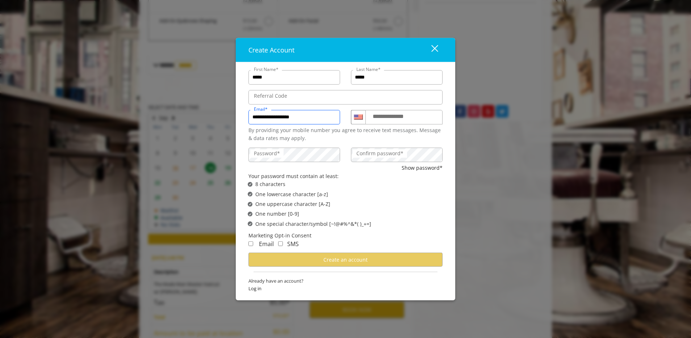 The image size is (691, 338). What do you see at coordinates (380, 153) in the screenshot?
I see `label: Confirm password*` at bounding box center [380, 153].